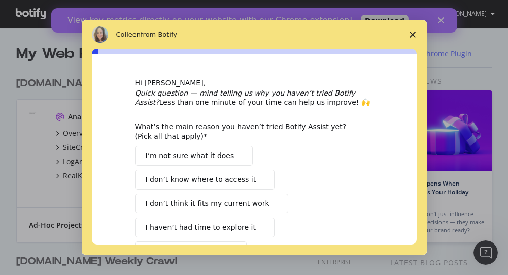  What do you see at coordinates (245, 97) in the screenshot?
I see `i: Quick question — mind telling us why you haven’t tried Botify Assist?` at bounding box center [245, 97].